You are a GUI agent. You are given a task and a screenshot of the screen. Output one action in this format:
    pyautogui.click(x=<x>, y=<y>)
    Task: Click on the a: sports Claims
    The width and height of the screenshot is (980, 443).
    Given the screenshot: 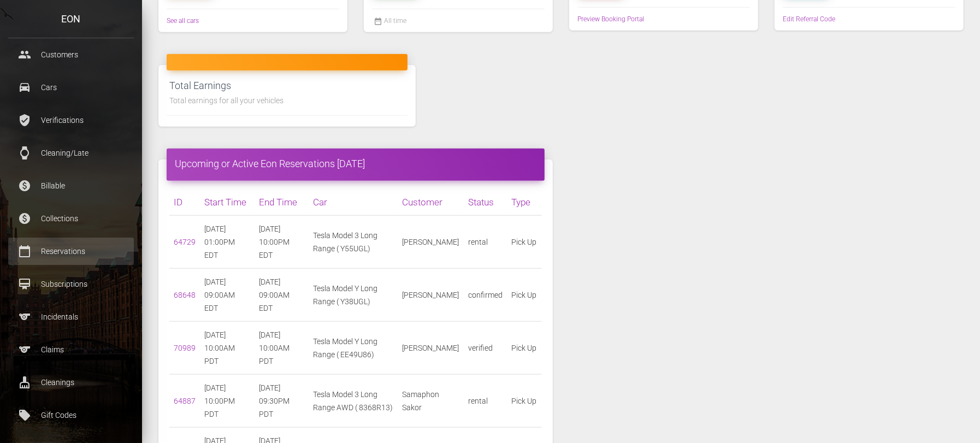 What is the action you would take?
    pyautogui.click(x=71, y=349)
    